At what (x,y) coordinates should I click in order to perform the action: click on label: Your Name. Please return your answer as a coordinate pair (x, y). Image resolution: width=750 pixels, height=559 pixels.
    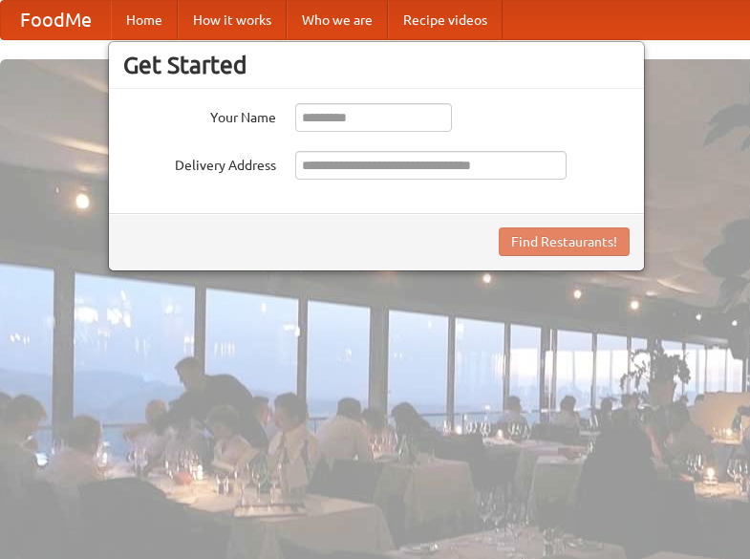
    Looking at the image, I should click on (200, 115).